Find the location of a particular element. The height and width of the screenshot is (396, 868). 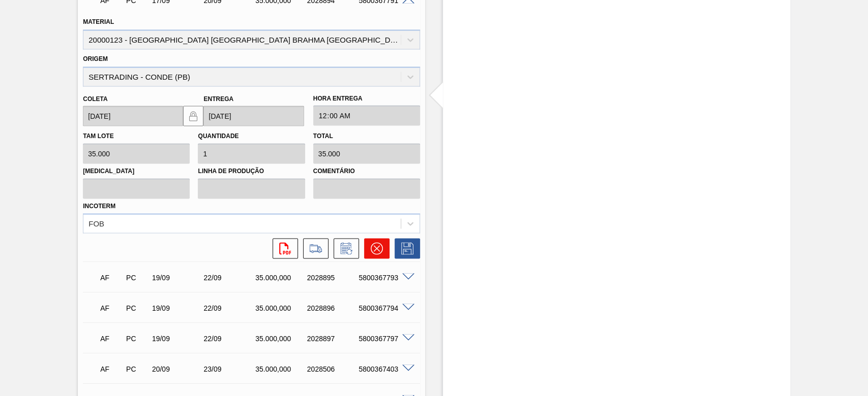

div: 20/09/2025 is located at coordinates (178, 369).